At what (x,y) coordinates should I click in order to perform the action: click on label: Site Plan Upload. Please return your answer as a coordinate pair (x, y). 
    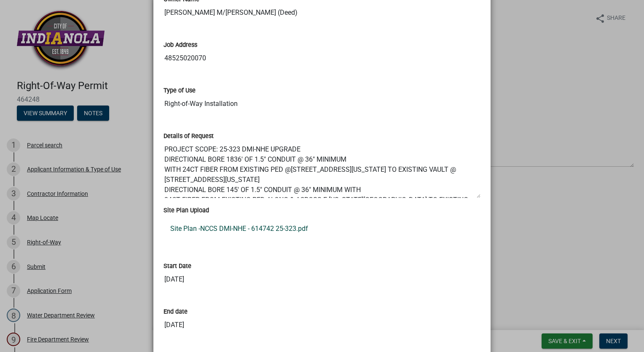
    Looking at the image, I should click on (186, 210).